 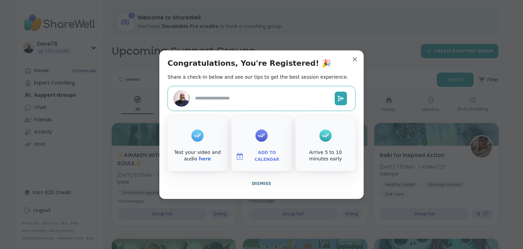 I want to click on a: here, so click(x=205, y=159).